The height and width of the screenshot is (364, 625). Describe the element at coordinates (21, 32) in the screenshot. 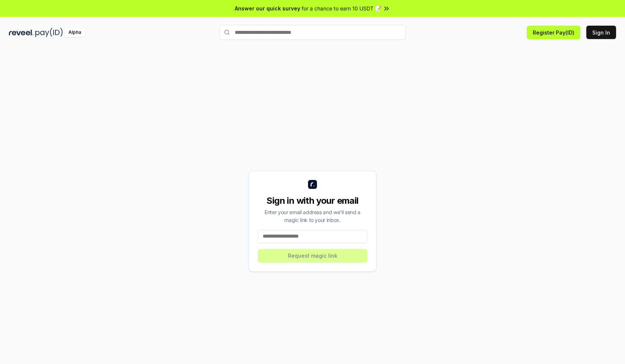

I see `img: reveel_dark` at that location.